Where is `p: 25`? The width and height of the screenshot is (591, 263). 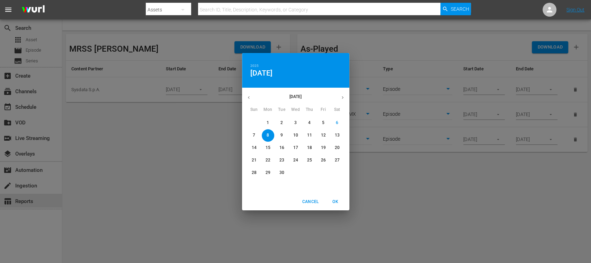 p: 25 is located at coordinates (309, 160).